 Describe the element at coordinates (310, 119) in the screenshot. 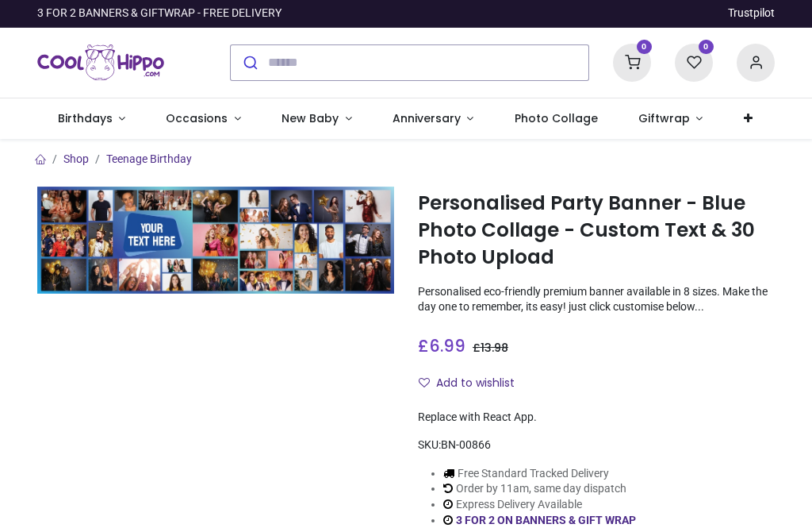

I see `span: New Baby` at that location.